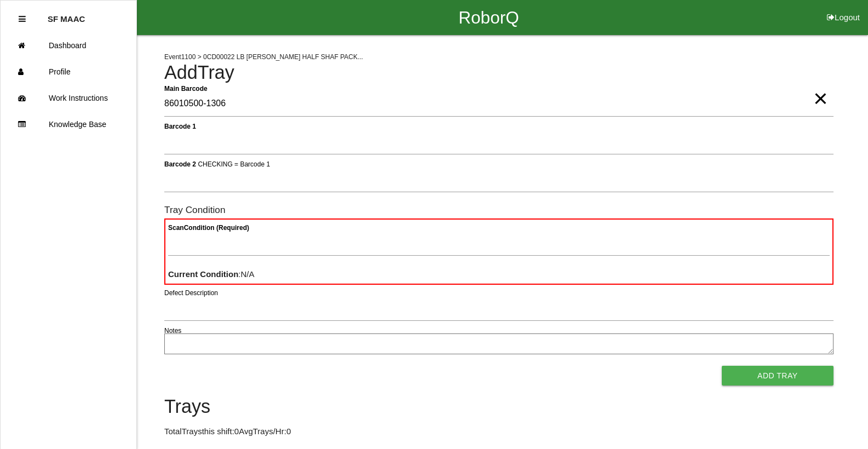 Image resolution: width=868 pixels, height=449 pixels. I want to click on div: Close, so click(22, 20).